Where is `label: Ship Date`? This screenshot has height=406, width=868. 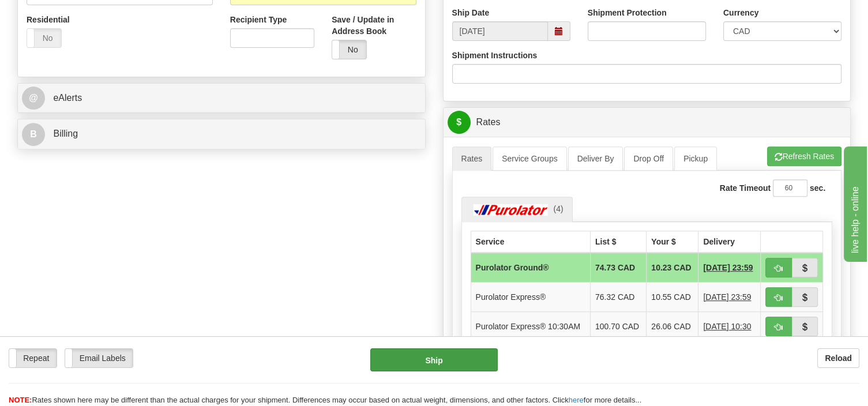
label: Ship Date is located at coordinates (471, 13).